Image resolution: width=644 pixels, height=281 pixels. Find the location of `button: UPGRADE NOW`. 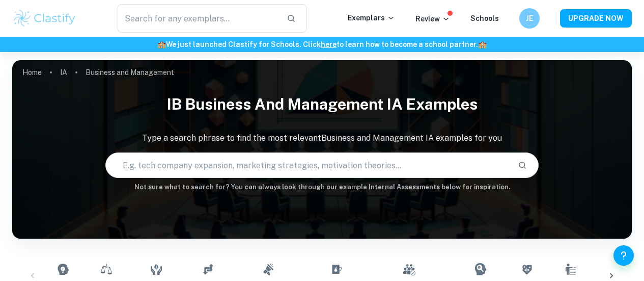

button: UPGRADE NOW is located at coordinates (596, 19).